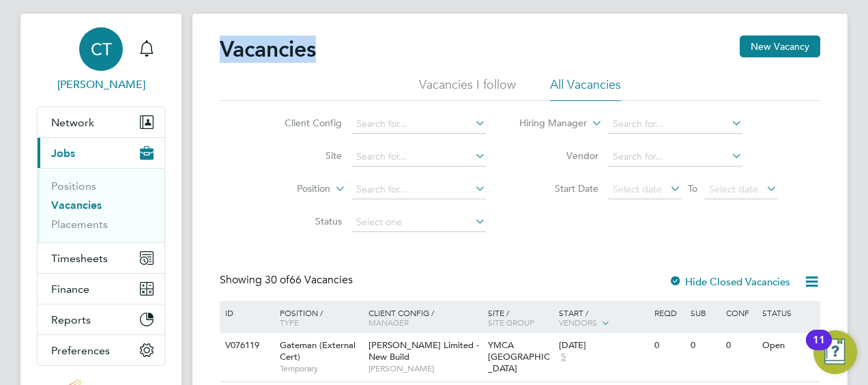  Describe the element at coordinates (76, 205) in the screenshot. I see `a: Vacancies` at that location.